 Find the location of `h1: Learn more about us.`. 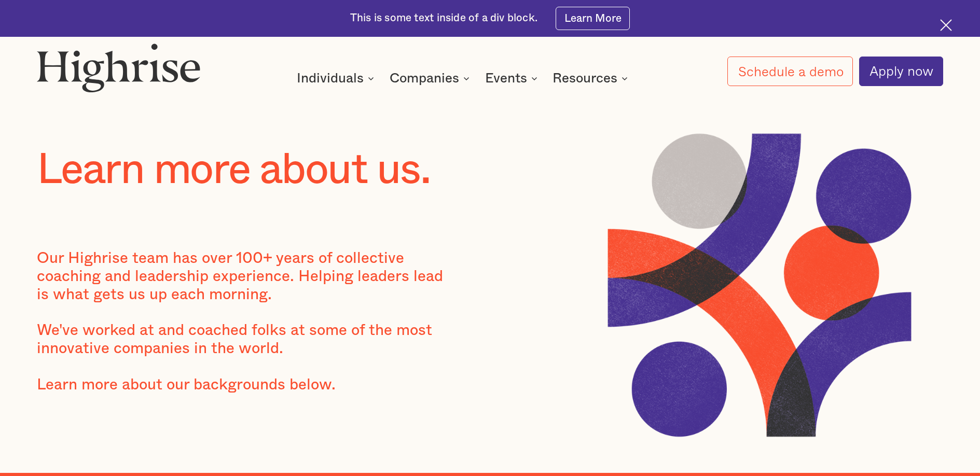

h1: Learn more about us. is located at coordinates (264, 170).